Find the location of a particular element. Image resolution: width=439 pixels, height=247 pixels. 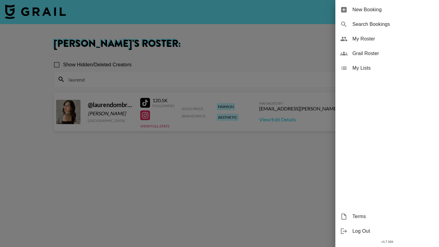

div: My Roster is located at coordinates (387, 39).